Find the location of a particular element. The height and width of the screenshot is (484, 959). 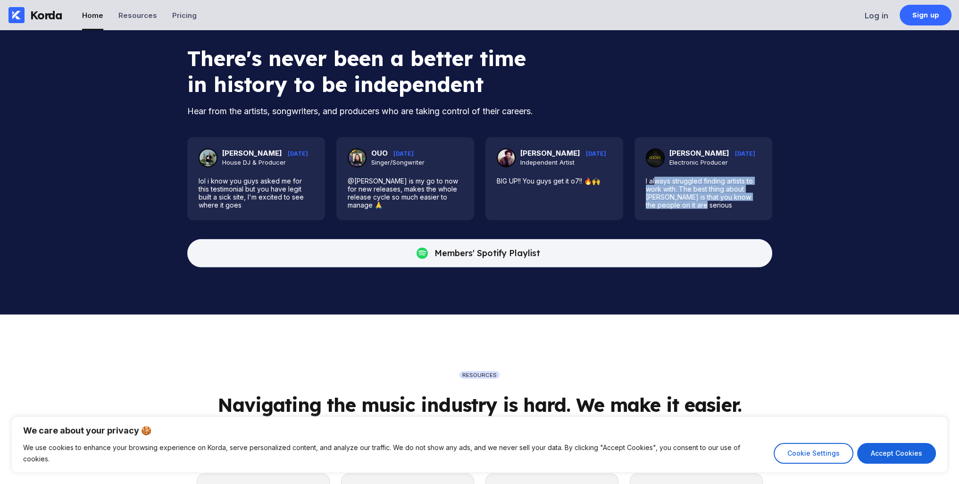

div: Singer/Songwriter is located at coordinates (398, 162).